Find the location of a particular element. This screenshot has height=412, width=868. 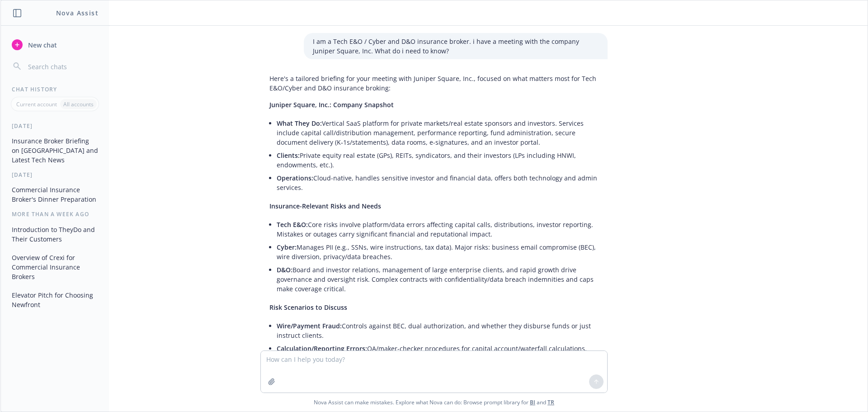

button: Overview of Crexi for Commercial Insurance Brokers is located at coordinates (55, 267).